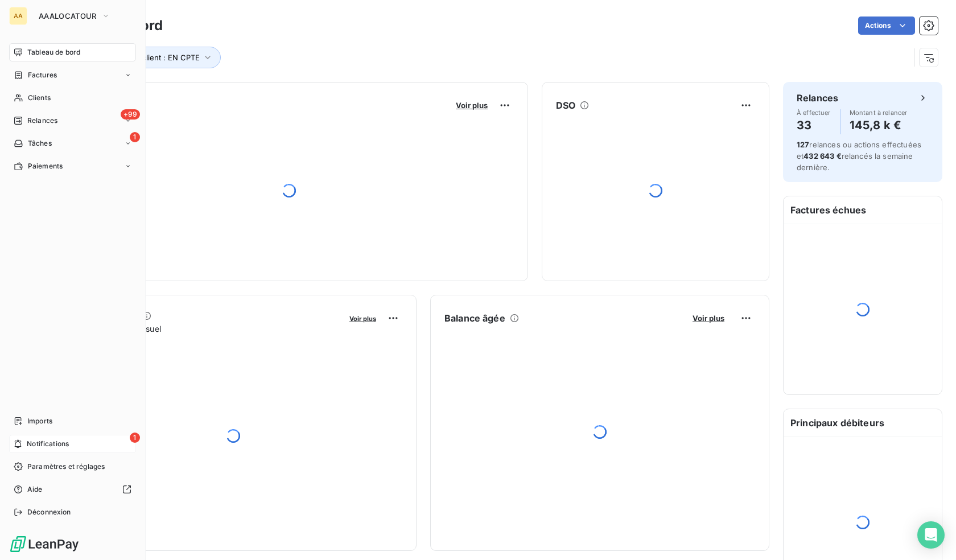 Image resolution: width=956 pixels, height=560 pixels. Describe the element at coordinates (161, 57) in the screenshot. I see `span: Type client : EN CPTE` at that location.